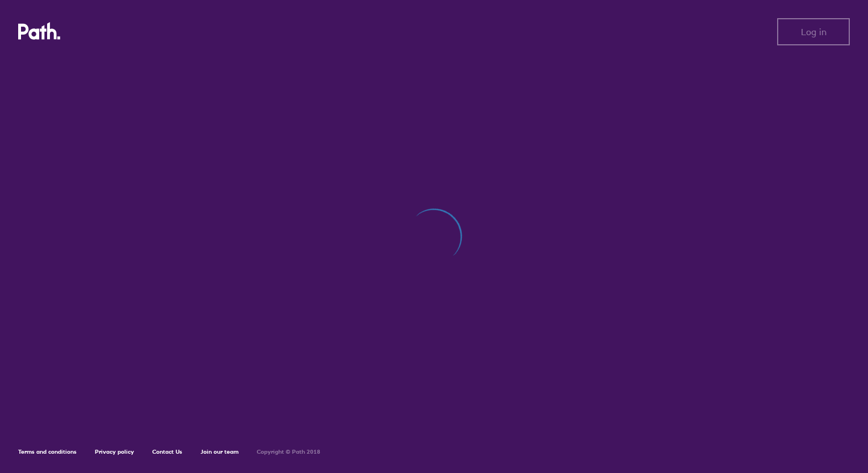  I want to click on a: Join our team, so click(219, 452).